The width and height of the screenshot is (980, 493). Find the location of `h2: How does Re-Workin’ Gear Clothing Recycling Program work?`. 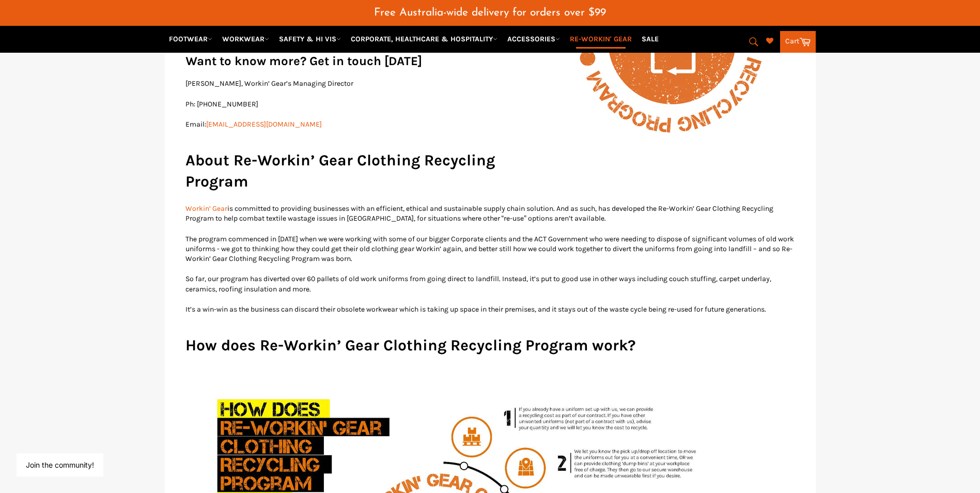

h2: How does Re-Workin’ Gear Clothing Recycling Program work? is located at coordinates (490, 345).